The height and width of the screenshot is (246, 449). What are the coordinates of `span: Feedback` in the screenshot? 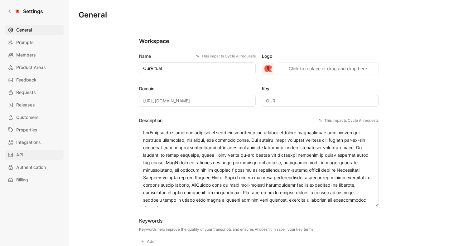 It's located at (26, 80).